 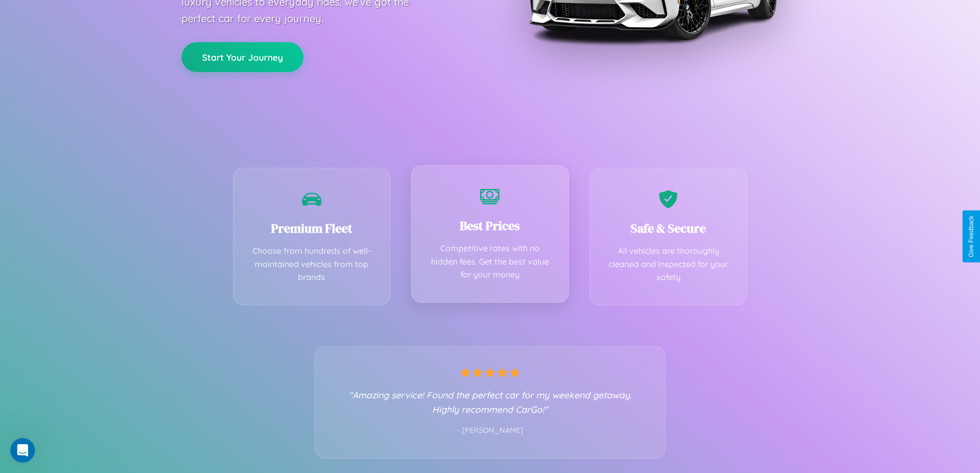 I want to click on h3: Best Prices, so click(x=490, y=226).